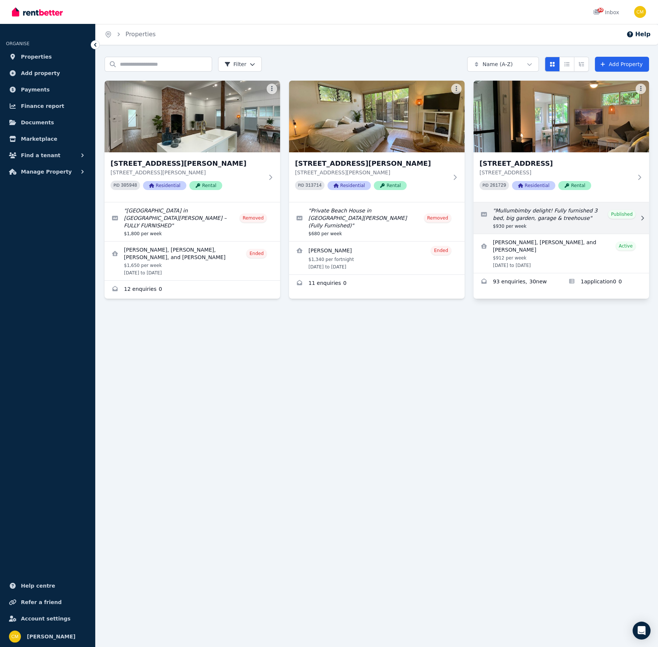  I want to click on span: Marketplace, so click(39, 139).